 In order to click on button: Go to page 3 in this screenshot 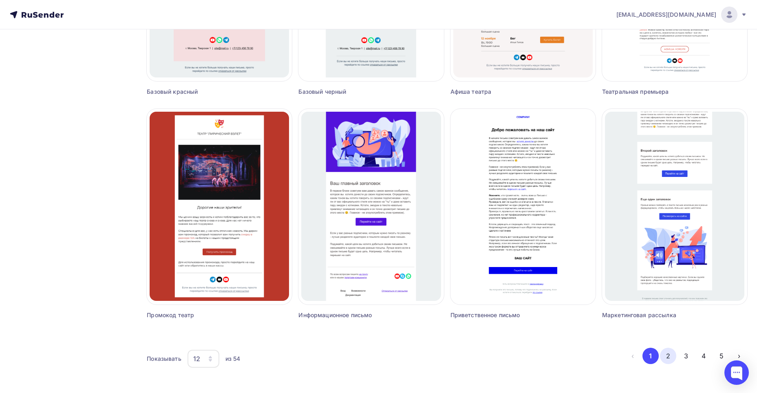, I will do `click(686, 356)`.